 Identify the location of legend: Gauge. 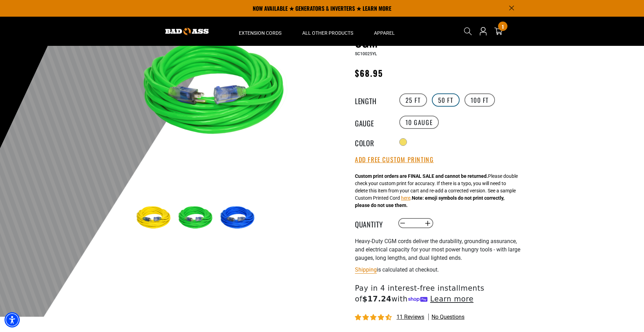
(372, 122).